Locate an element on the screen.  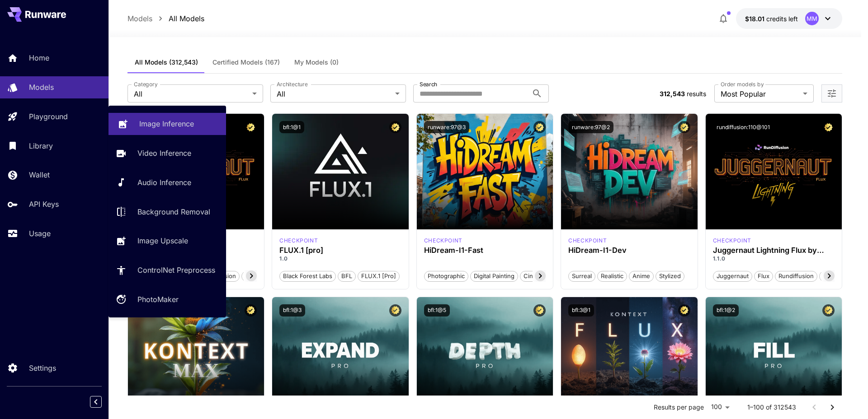
div: HiDream Dev is located at coordinates (587, 241).